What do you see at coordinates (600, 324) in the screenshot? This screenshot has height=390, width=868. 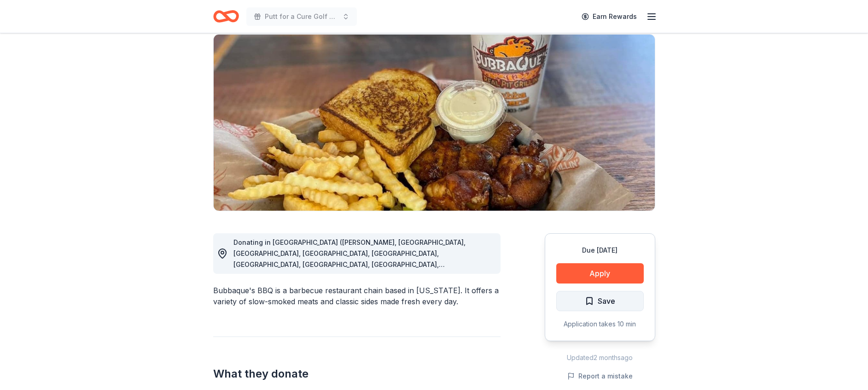 I see `div: Application takes 10 min` at bounding box center [600, 324].